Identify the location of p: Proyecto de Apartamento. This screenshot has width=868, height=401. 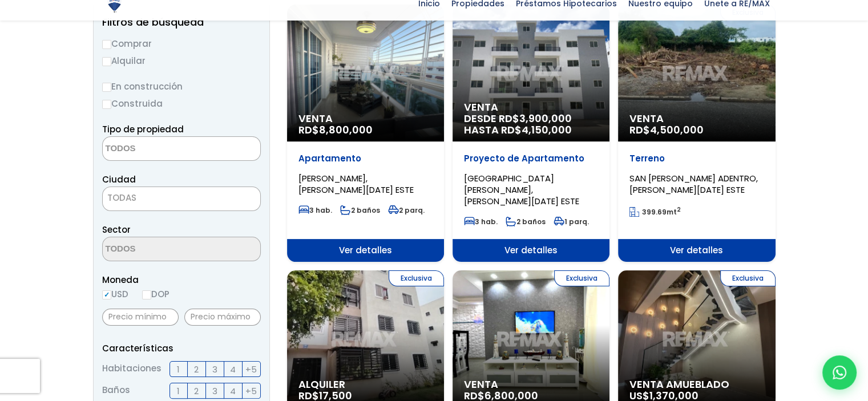
(530, 159).